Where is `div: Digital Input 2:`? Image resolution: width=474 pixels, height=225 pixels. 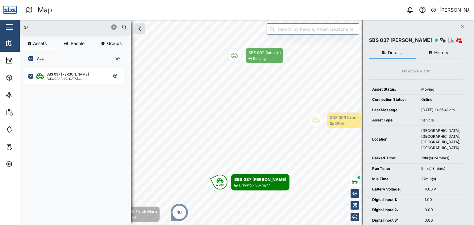 div: Digital Input 2: is located at coordinates (395, 210).